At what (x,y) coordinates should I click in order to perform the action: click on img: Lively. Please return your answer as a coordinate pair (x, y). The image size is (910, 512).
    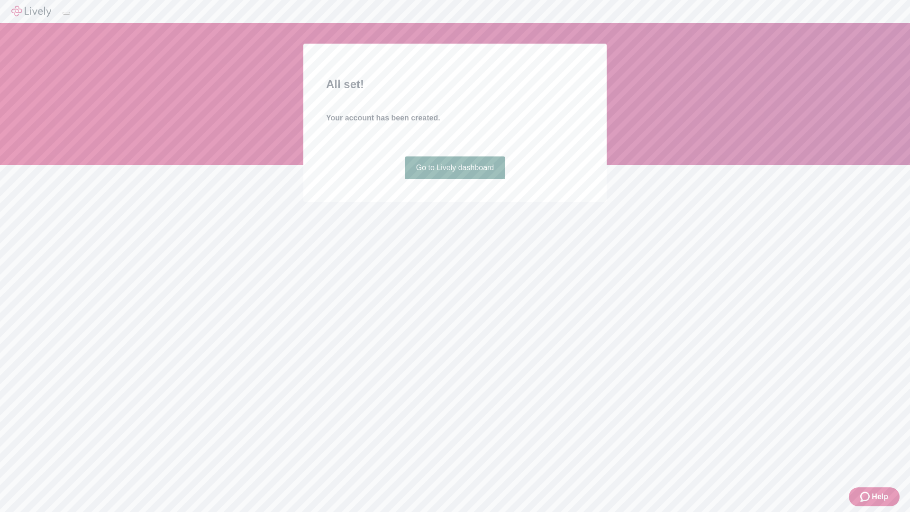
    Looking at the image, I should click on (31, 11).